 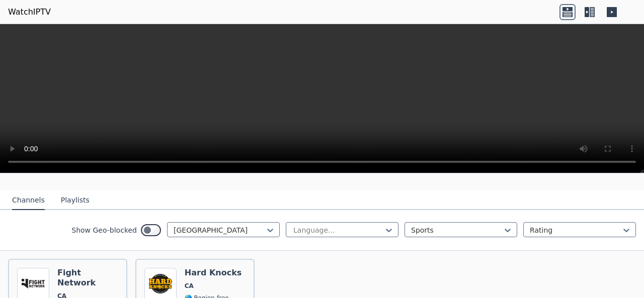 I want to click on span: CA, so click(x=190, y=286).